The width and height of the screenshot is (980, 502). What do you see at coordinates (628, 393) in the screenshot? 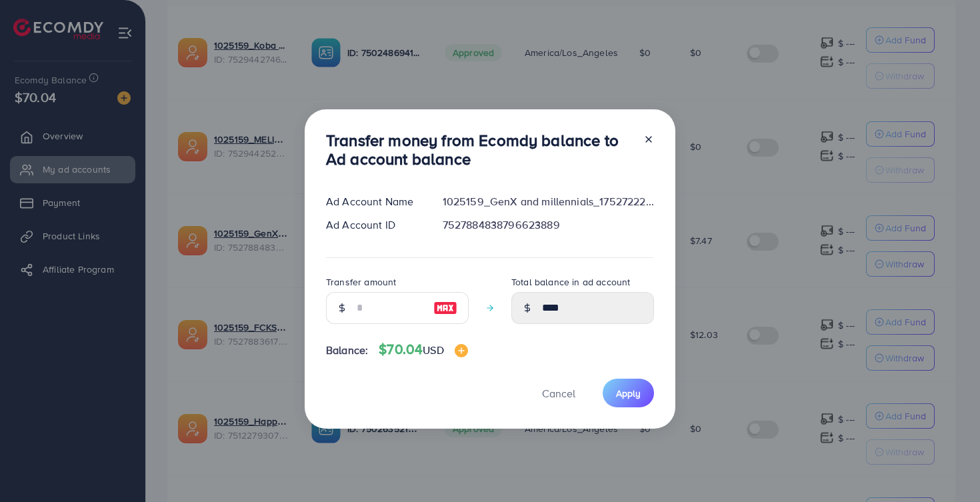
I see `span: Apply` at bounding box center [628, 393].